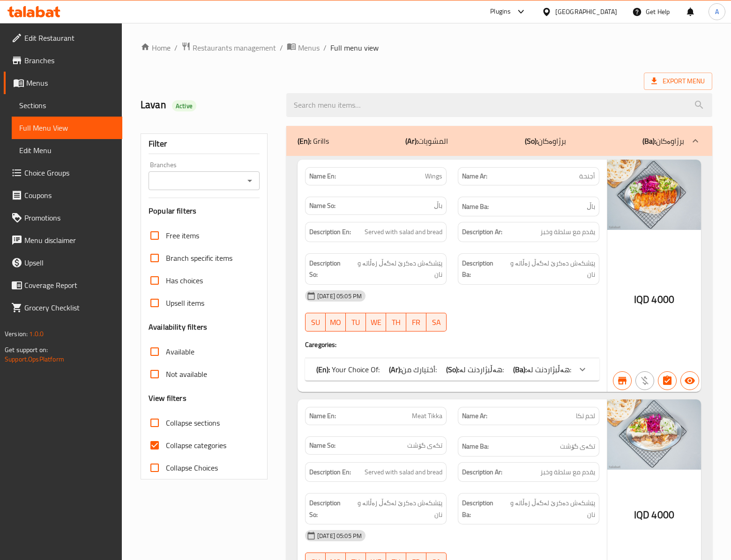 Image resolution: width=731 pixels, height=560 pixels. What do you see at coordinates (717, 11) in the screenshot?
I see `span: A` at bounding box center [717, 11].